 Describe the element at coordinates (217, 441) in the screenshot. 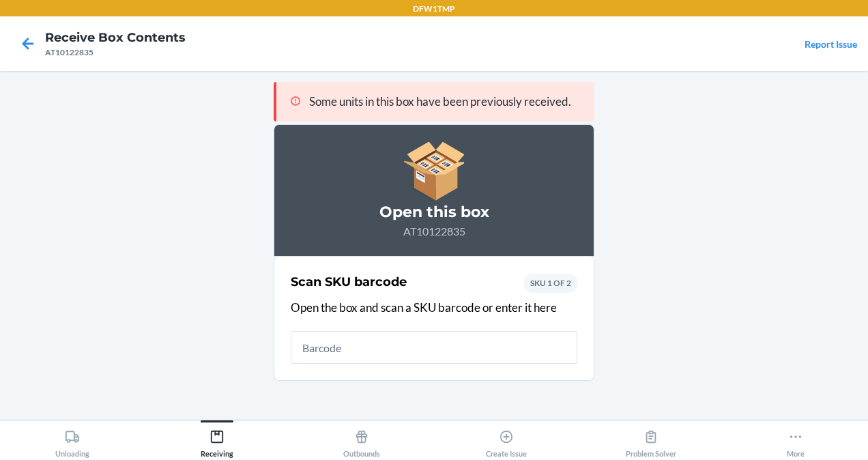

I see `div: Receiving` at that location.